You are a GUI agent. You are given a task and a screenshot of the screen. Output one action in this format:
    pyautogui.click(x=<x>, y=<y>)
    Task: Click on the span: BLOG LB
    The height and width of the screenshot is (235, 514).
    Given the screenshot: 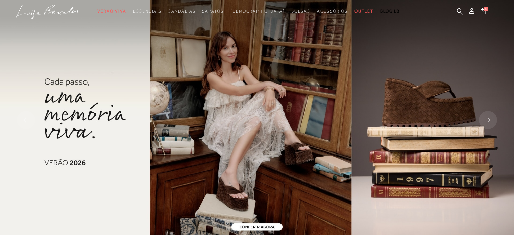 What is the action you would take?
    pyautogui.click(x=390, y=11)
    